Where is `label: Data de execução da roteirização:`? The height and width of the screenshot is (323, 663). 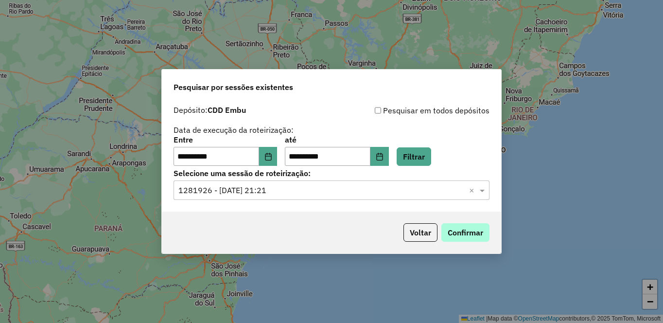 label: Data de execução da roteirização: is located at coordinates (233, 130).